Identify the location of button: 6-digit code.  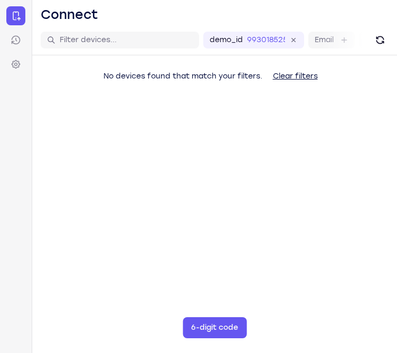
(214, 328).